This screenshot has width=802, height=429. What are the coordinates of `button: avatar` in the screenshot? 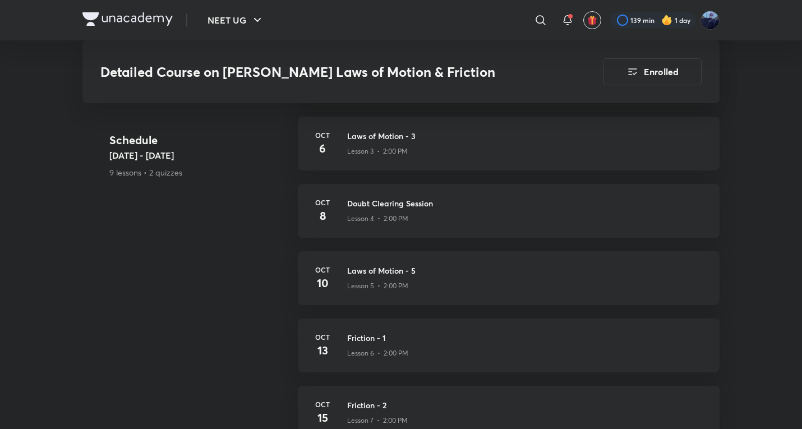 It's located at (592, 20).